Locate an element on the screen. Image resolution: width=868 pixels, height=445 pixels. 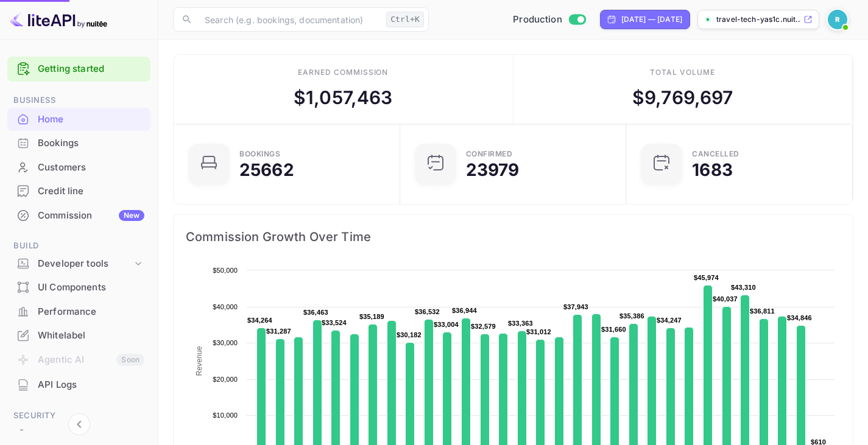
a: Credit line is located at coordinates (79, 191).